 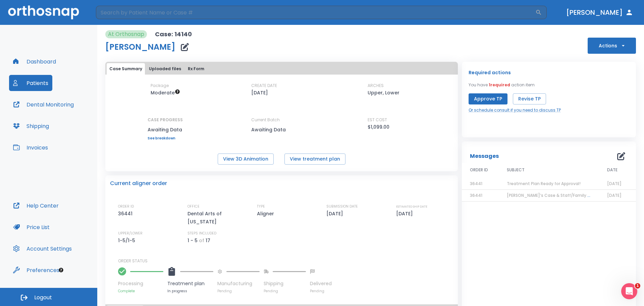 What do you see at coordinates (488, 99) in the screenshot?
I see `button: Approve TP` at bounding box center [488, 99].